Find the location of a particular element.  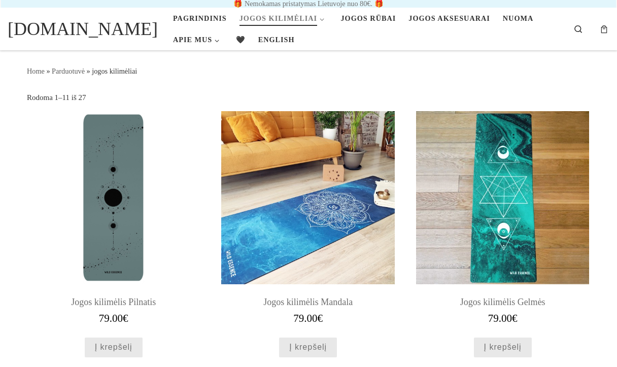

a: Add to cart: “Jogos kilimėlis Mandala” is located at coordinates (308, 347).